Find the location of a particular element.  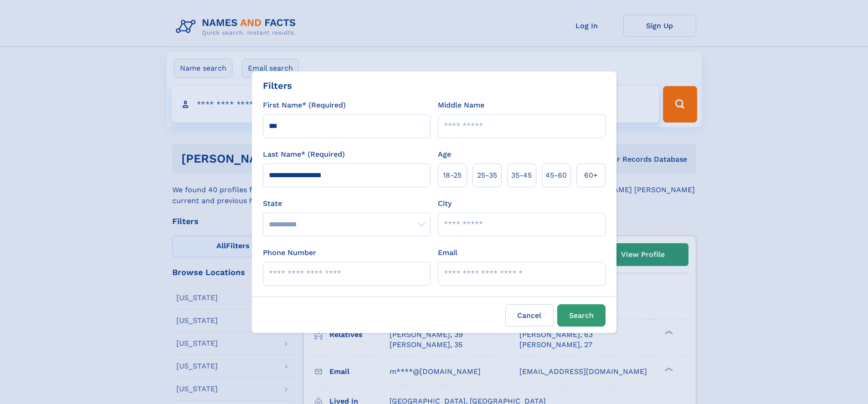

label: Email is located at coordinates (448, 253).